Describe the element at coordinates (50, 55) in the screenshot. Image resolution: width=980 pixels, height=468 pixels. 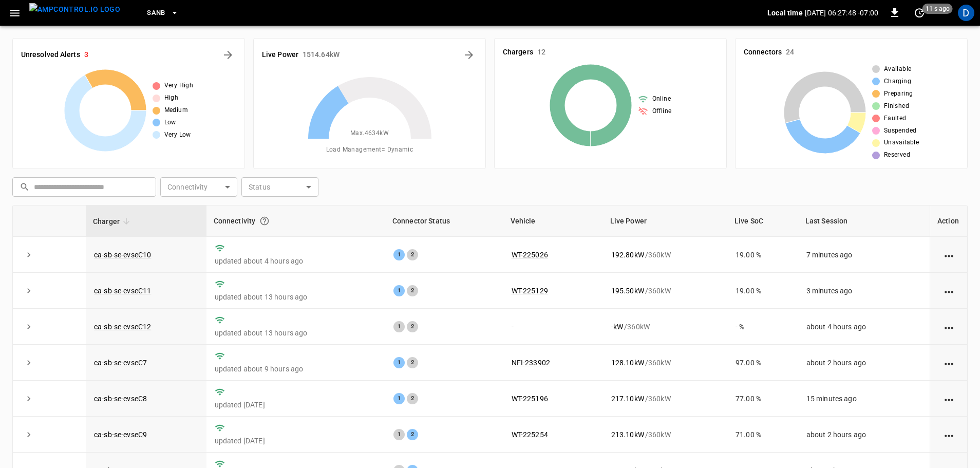
I see `h6: Unresolved Alerts` at that location.